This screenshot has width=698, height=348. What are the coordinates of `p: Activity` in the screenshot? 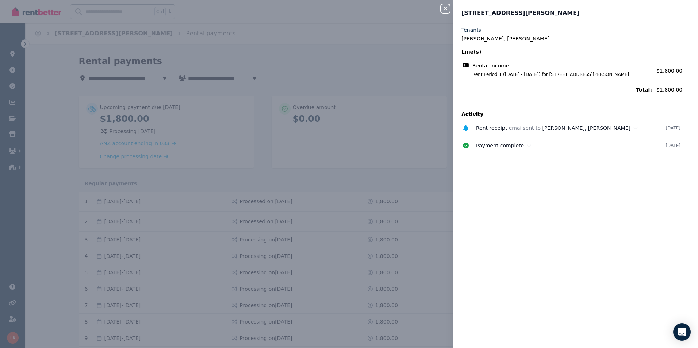 It's located at (575, 114).